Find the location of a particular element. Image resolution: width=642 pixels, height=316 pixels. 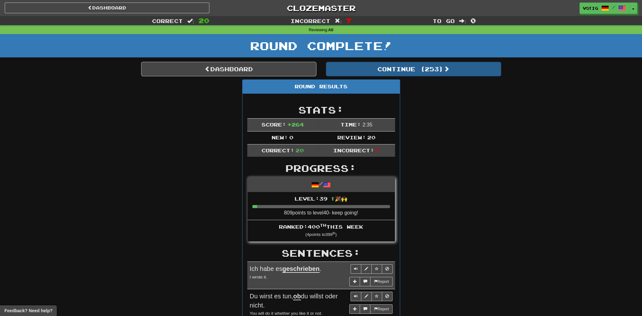

small: I wrote it. is located at coordinates (258, 277).